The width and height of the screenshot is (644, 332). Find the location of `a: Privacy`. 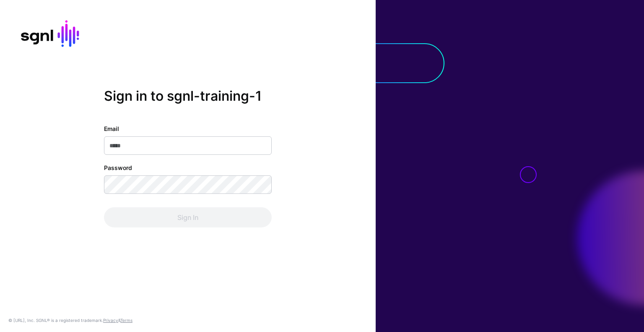

a: Privacy is located at coordinates (111, 320).